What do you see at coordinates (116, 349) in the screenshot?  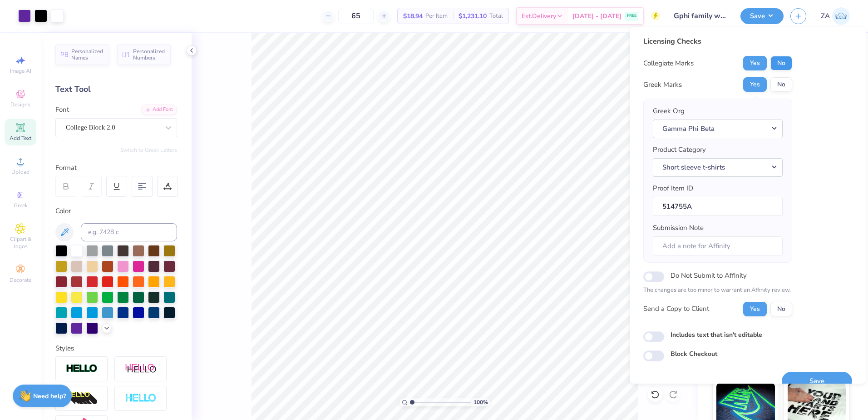 I see `div: Styles` at bounding box center [116, 349].